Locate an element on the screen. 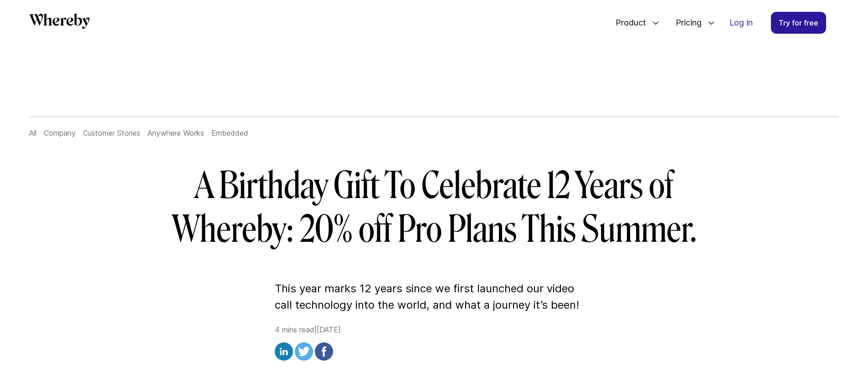 This screenshot has height=387, width=868. a: Anywhere Works is located at coordinates (176, 133).